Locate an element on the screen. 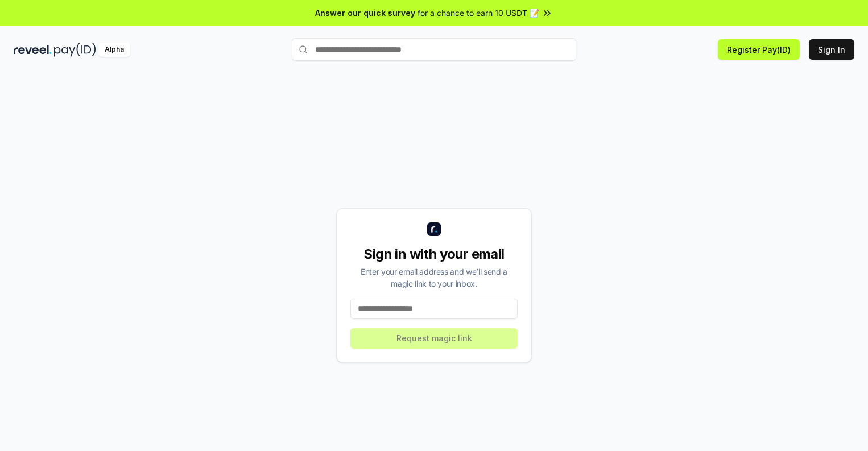 This screenshot has height=451, width=868. button: Sign In is located at coordinates (831, 50).